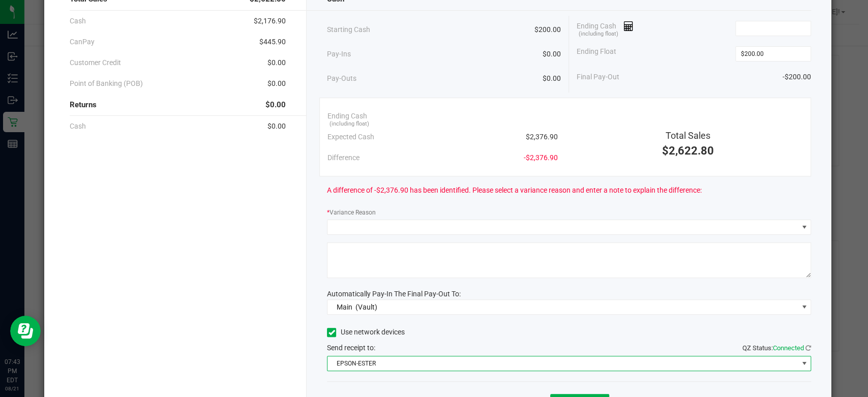 This screenshot has width=868, height=397. Describe the element at coordinates (81, 42) in the screenshot. I see `span: CanPay` at that location.